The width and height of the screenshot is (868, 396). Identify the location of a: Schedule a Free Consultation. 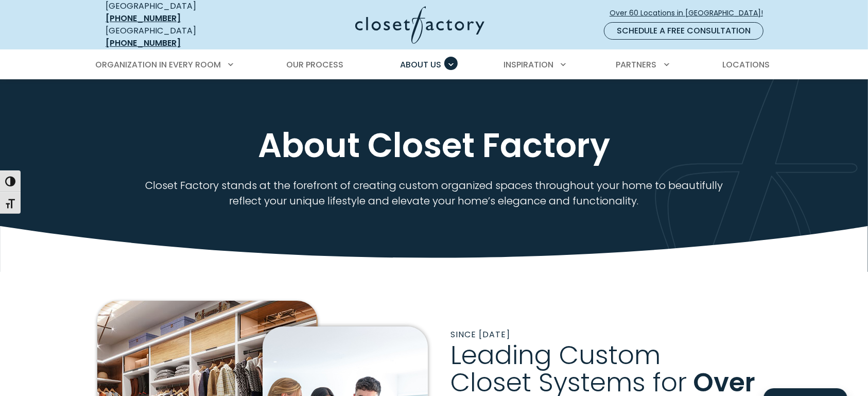
(683, 31).